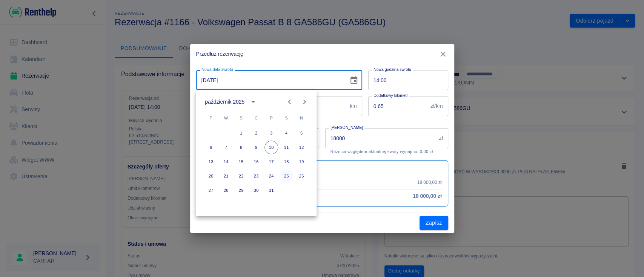 This screenshot has width=644, height=277. What do you see at coordinates (226, 190) in the screenshot?
I see `button: 28` at bounding box center [226, 190].